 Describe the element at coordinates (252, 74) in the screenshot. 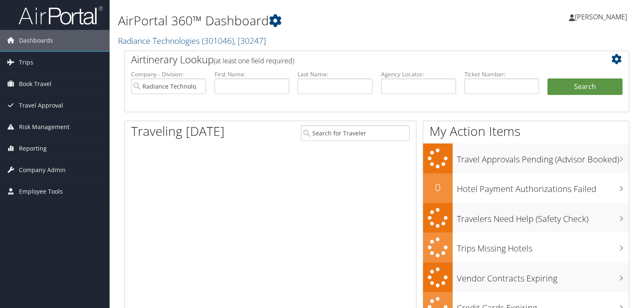

I see `label: First Name:` at that location.